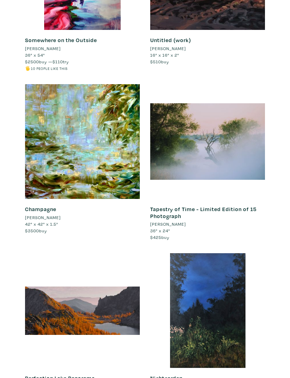 The image size is (290, 378). Describe the element at coordinates (165, 55) in the screenshot. I see `span: 16" x 16" x 2"` at that location.